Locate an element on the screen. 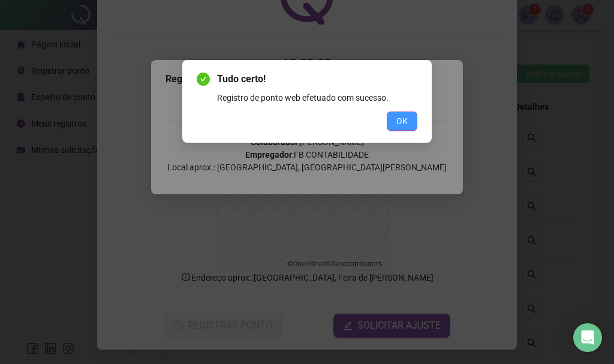  span: Tudo certo! is located at coordinates (317, 79).